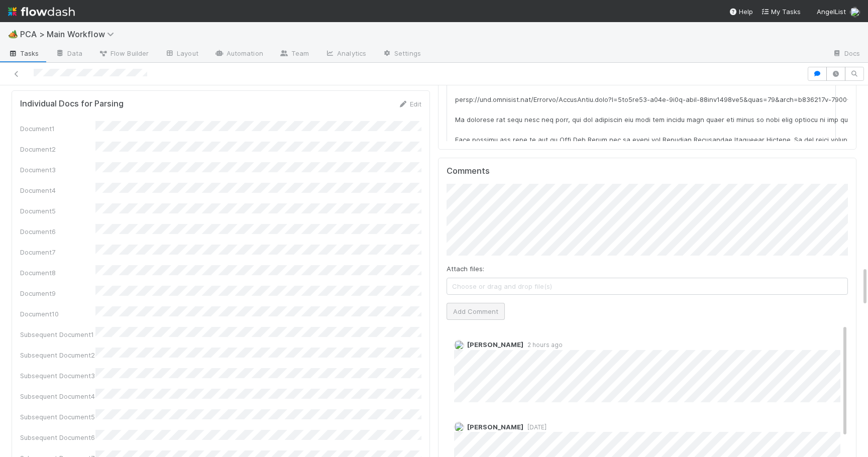 The width and height of the screenshot is (868, 457). What do you see at coordinates (70, 34) in the screenshot?
I see `span: PCA > Main Workflow` at bounding box center [70, 34].